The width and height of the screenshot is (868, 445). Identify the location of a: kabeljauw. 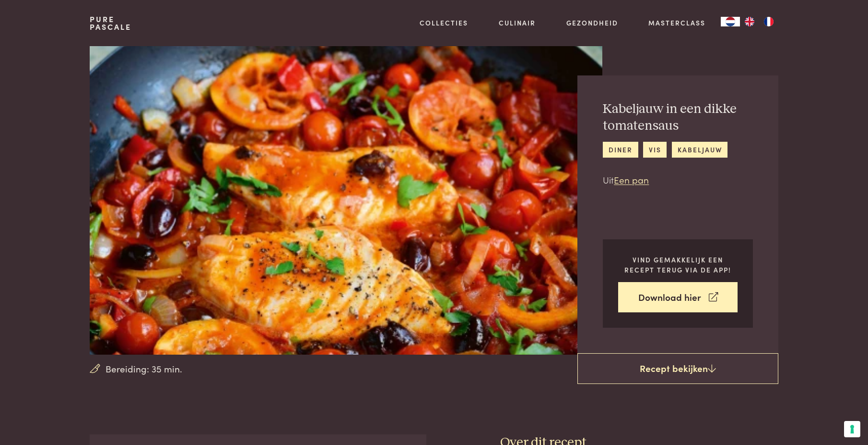
(700, 149).